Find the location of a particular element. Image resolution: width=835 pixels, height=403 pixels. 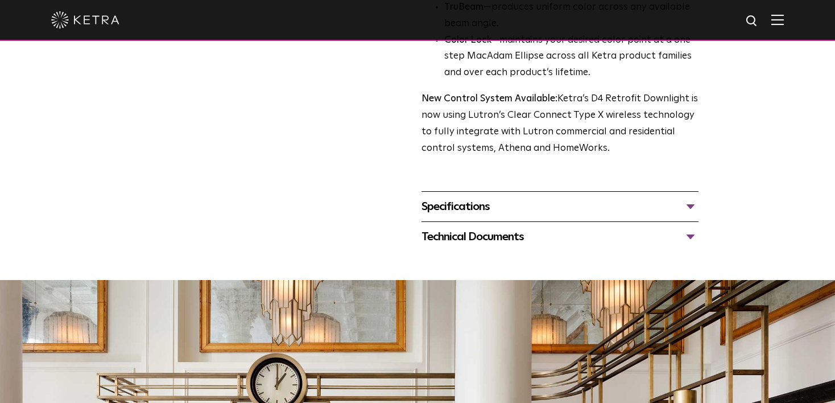

div: Technical Documents is located at coordinates (559, 237).